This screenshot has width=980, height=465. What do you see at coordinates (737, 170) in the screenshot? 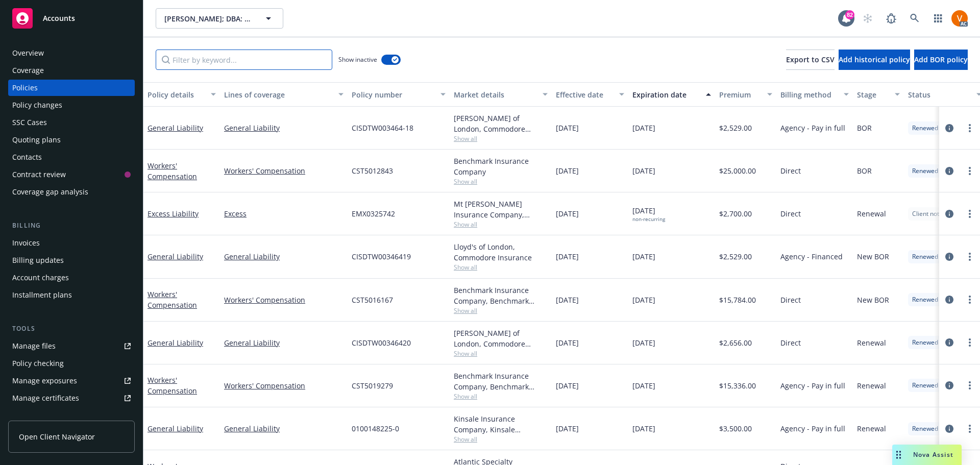
I see `span: $25,000.00` at bounding box center [737, 170].